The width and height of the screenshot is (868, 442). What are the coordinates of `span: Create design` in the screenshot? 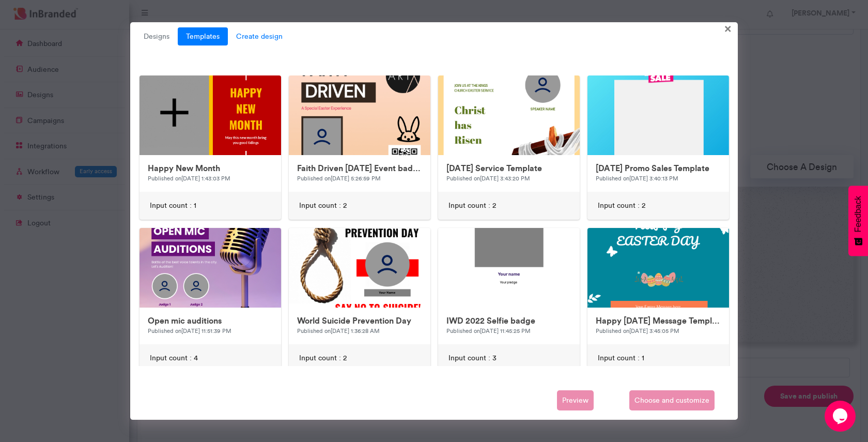 It's located at (259, 37).